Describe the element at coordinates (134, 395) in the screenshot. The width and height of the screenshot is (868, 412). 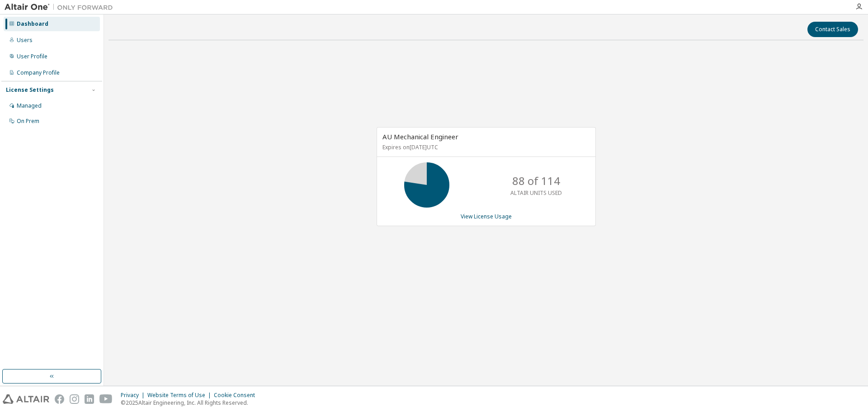
I see `div: Privacy` at that location.